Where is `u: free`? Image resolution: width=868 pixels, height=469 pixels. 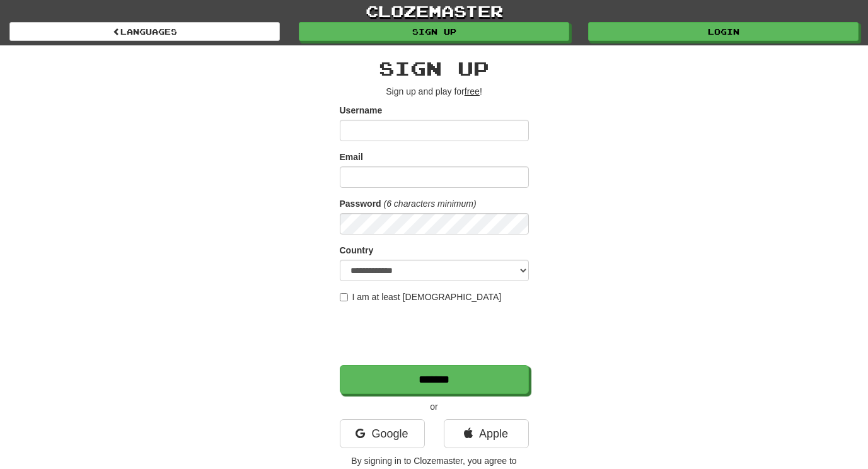 u: free is located at coordinates (472, 91).